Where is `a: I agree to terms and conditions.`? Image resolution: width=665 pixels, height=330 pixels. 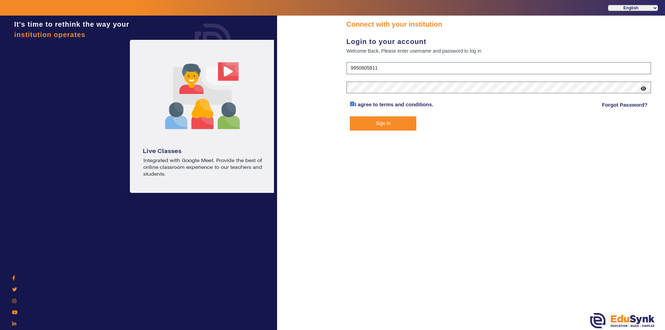 a: I agree to terms and conditions. is located at coordinates (394, 104).